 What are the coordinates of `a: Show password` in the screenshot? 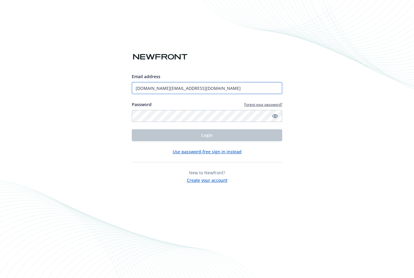 It's located at (275, 116).